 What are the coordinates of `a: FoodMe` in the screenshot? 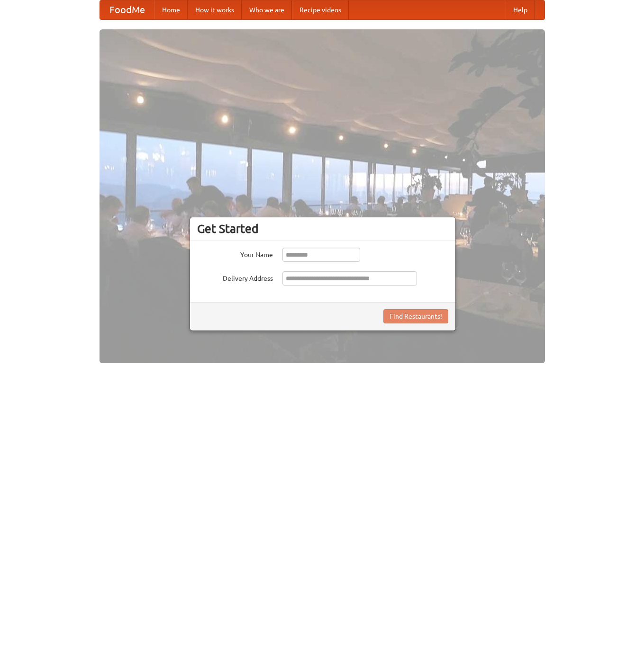 It's located at (127, 10).